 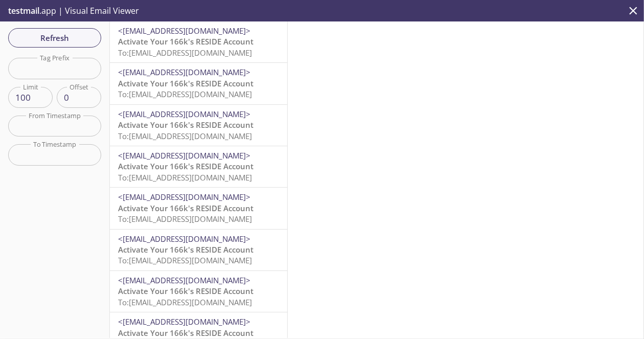 I want to click on span: Refresh, so click(x=54, y=38).